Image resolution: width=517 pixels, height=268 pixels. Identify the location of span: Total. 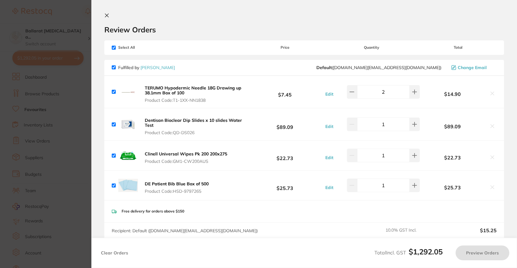
(458, 48).